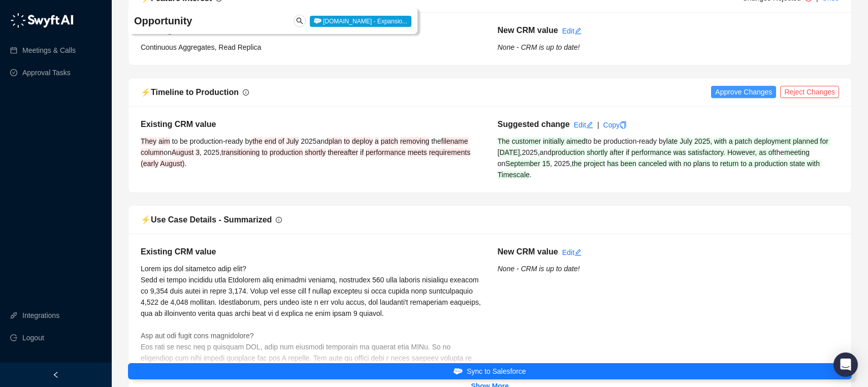 The height and width of the screenshot is (387, 868). What do you see at coordinates (279, 220) in the screenshot?
I see `span: info-circle` at bounding box center [279, 220].